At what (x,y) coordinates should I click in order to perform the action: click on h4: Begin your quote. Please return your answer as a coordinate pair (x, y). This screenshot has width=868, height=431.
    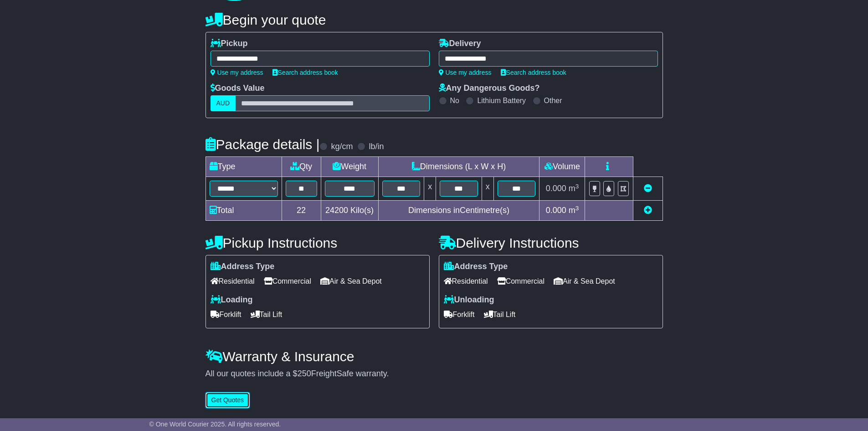
    Looking at the image, I should click on (434, 20).